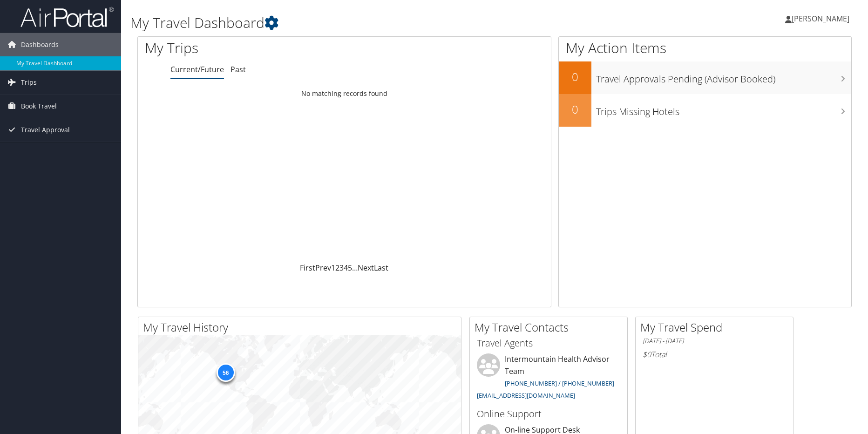 The width and height of the screenshot is (868, 434). Describe the element at coordinates (39, 106) in the screenshot. I see `span: Book Travel` at that location.